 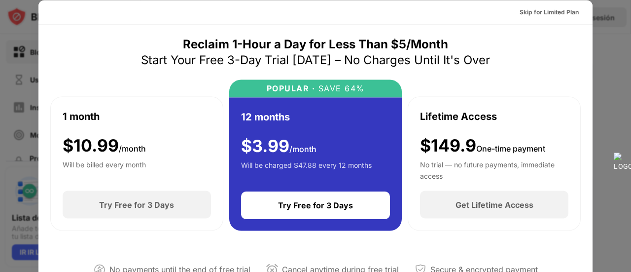 What do you see at coordinates (549, 12) in the screenshot?
I see `div: Skip for Limited Plan` at bounding box center [549, 12].